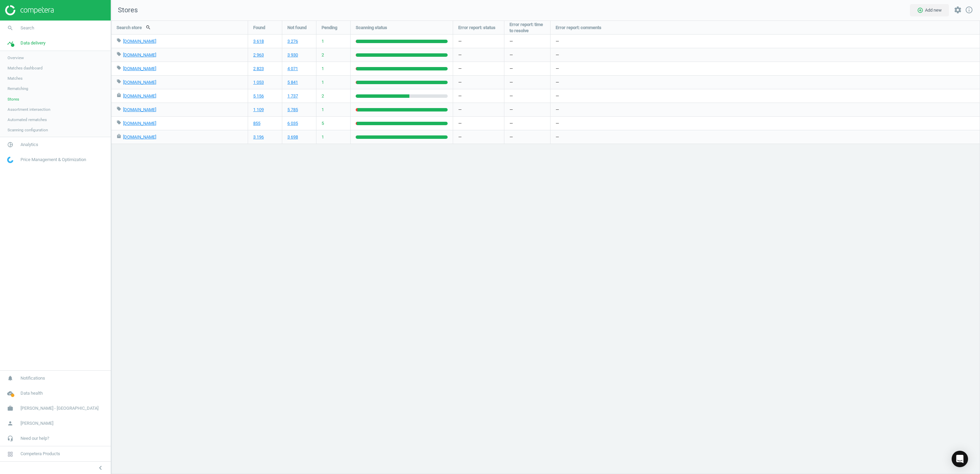  What do you see at coordinates (258, 41) in the screenshot?
I see `a: 3 618` at bounding box center [258, 41].